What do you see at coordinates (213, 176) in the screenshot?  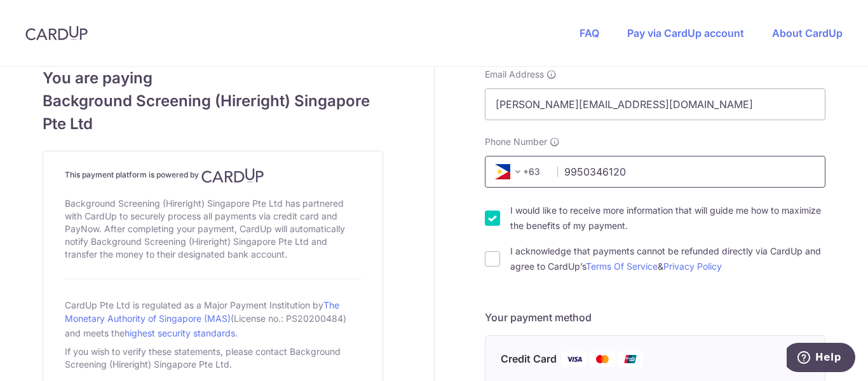 I see `h4: This payment platform is powered by` at bounding box center [213, 176].